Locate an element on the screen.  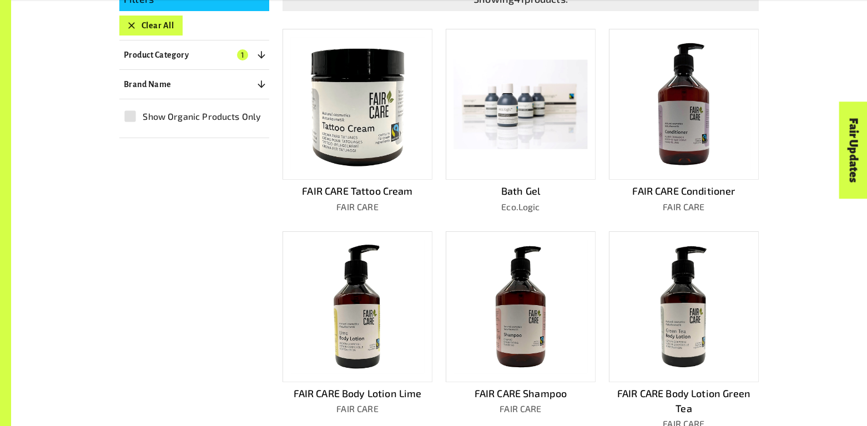
p: Bath Gel is located at coordinates (521, 191).